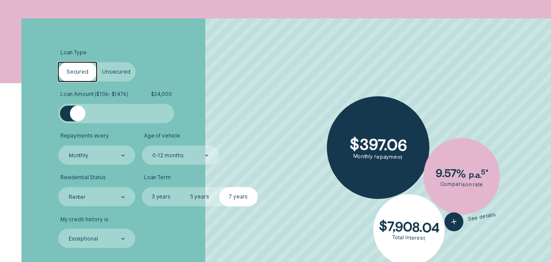 Image resolution: width=551 pixels, height=262 pixels. What do you see at coordinates (77, 72) in the screenshot?
I see `label: Secured` at bounding box center [77, 72].